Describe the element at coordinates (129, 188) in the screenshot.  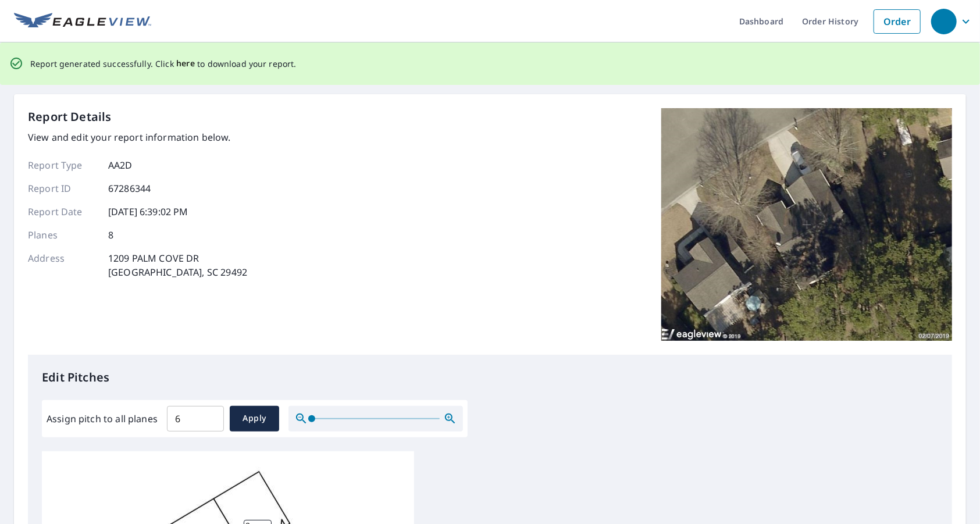
I see `p: 67286344` at that location.